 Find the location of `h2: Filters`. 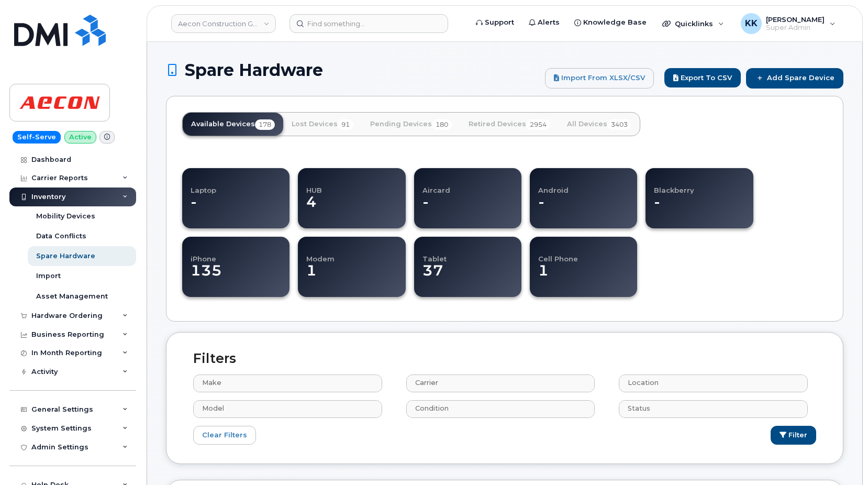

h2: Filters is located at coordinates (505, 359).